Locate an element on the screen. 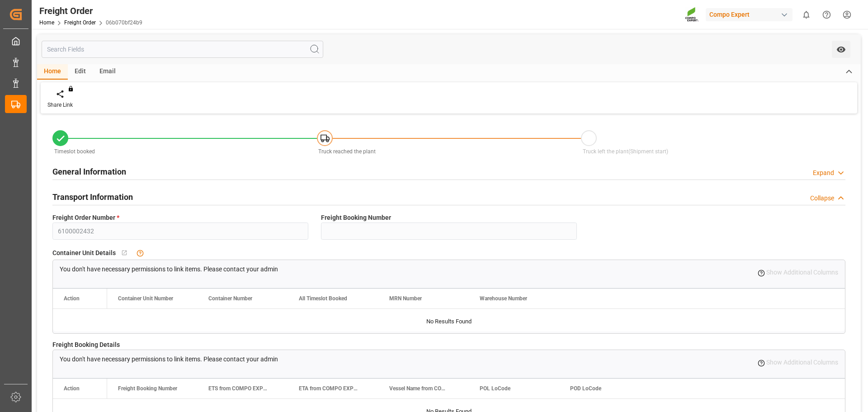  h2: General Information is located at coordinates (89, 171).